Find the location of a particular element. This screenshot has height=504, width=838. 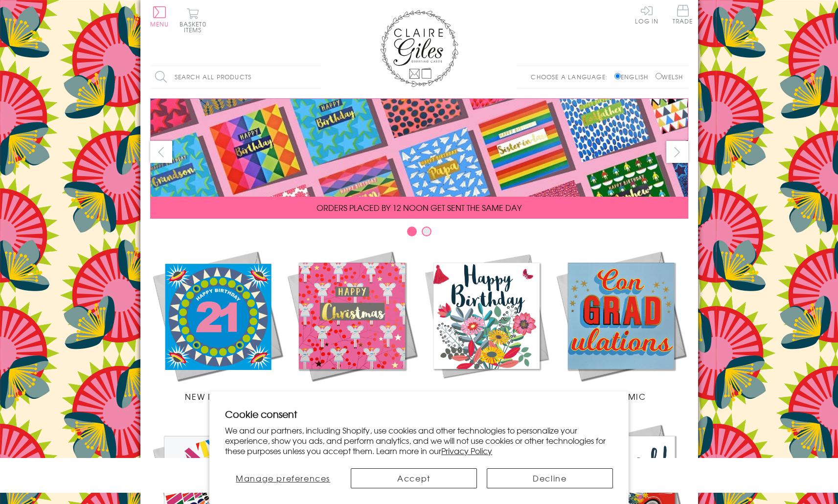

span: Manage preferences is located at coordinates (283, 478).